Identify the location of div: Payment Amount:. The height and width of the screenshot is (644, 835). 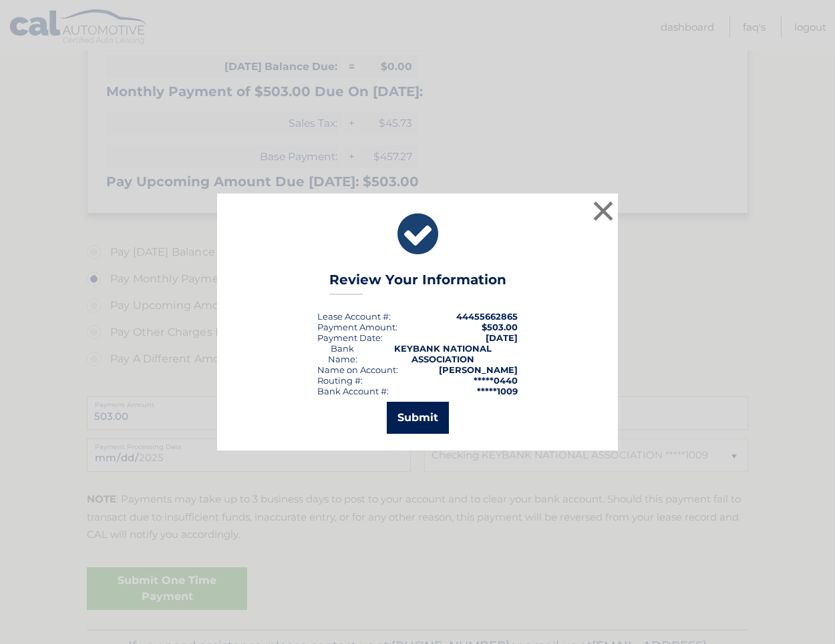
(357, 327).